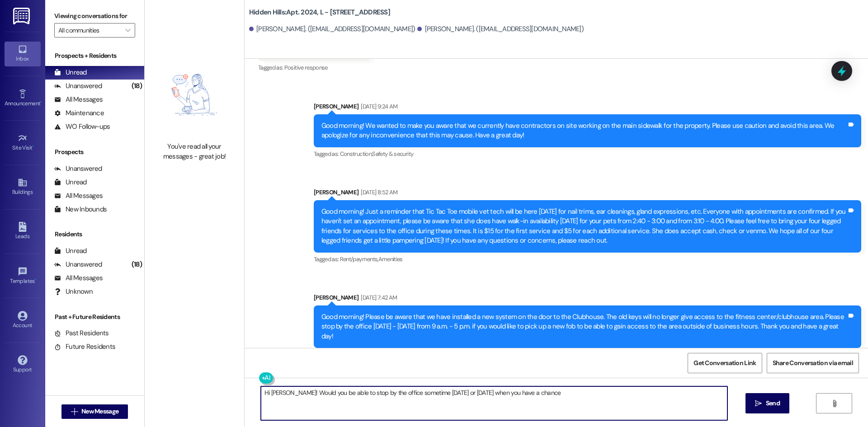 The image size is (868, 427). What do you see at coordinates (773, 403) in the screenshot?
I see `span: Send` at bounding box center [773, 403].